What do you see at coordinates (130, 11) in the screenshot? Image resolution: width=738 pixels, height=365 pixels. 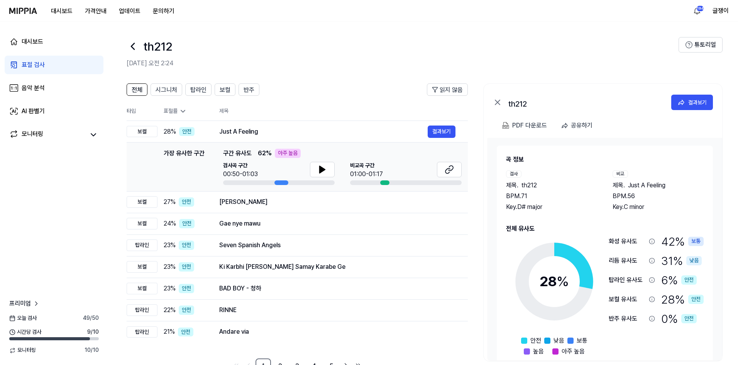 I see `a: 업데이트` at bounding box center [130, 11].